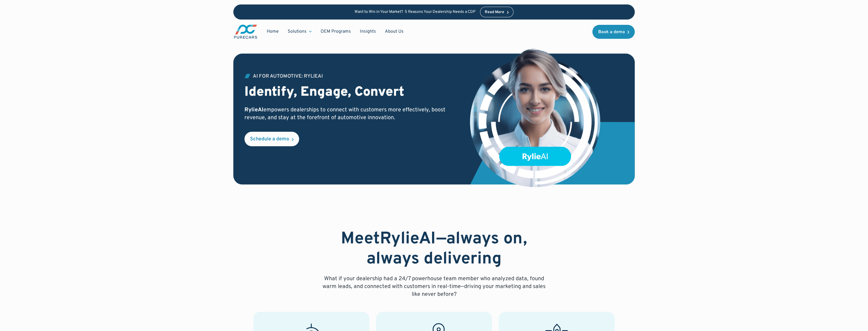 The height and width of the screenshot is (331, 868). What do you see at coordinates (353, 114) in the screenshot?
I see `p: empowers dealerships to connect with customers more effectively, boost revenue, and stay at the f...` at bounding box center [353, 114].